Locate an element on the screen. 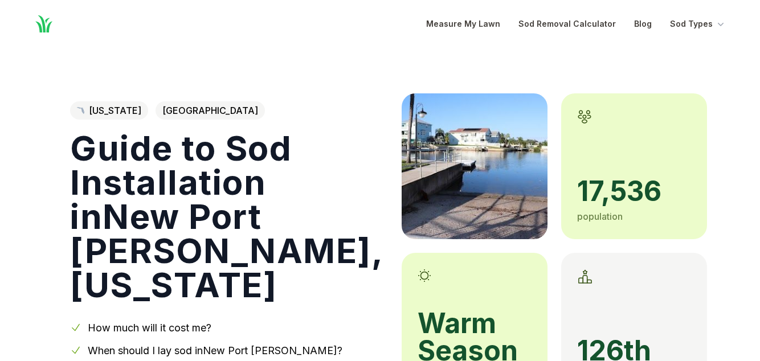 The height and width of the screenshot is (361, 760). img: A picture of New Port Richey is located at coordinates (475, 166).